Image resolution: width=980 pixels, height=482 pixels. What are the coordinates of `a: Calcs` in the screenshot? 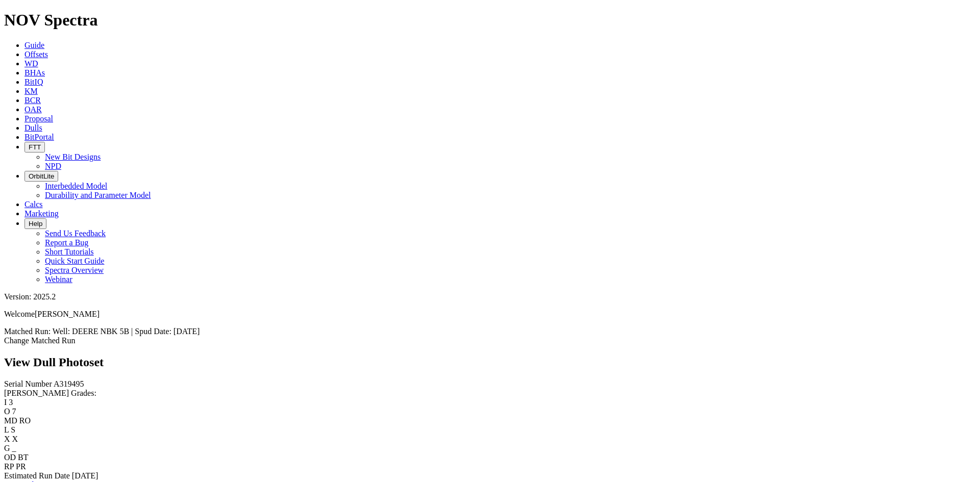 It's located at (34, 204).